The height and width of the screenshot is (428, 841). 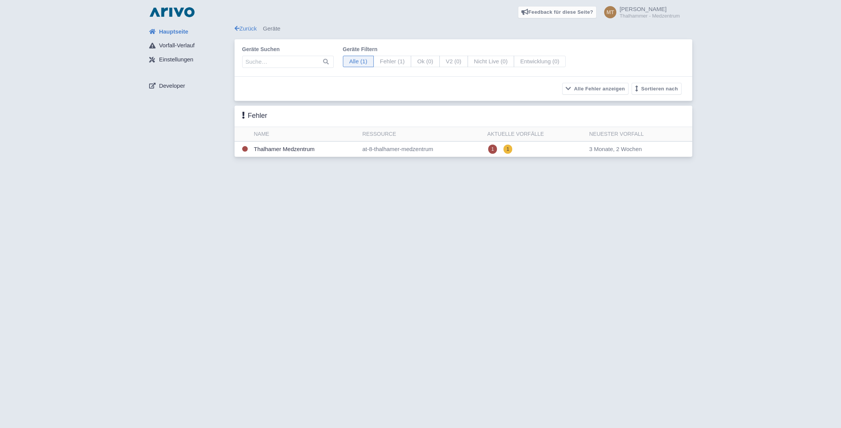 I want to click on th: Neuester Vorfall, so click(x=639, y=134).